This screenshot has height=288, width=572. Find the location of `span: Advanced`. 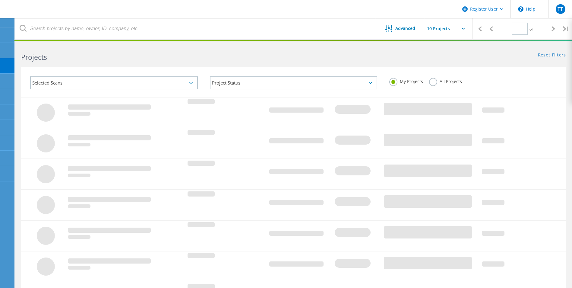

span: Advanced is located at coordinates (405, 28).